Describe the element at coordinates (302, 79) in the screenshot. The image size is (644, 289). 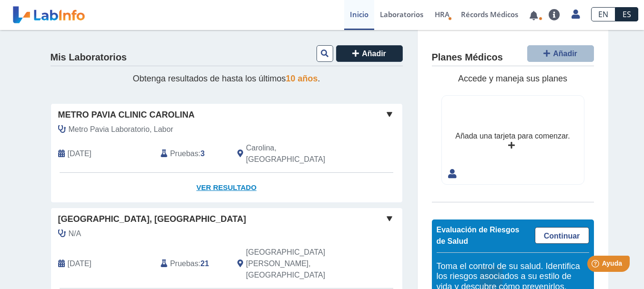
I see `span: 10 años` at that location.